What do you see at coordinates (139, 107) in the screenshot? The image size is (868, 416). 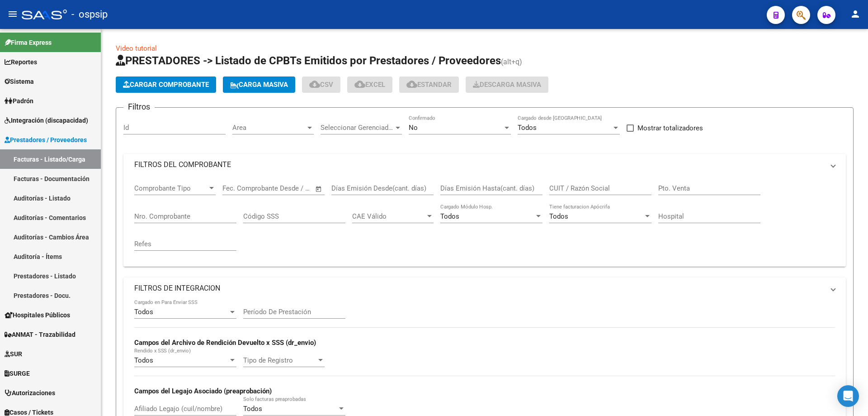 I see `h3: Filtros` at bounding box center [139, 107].